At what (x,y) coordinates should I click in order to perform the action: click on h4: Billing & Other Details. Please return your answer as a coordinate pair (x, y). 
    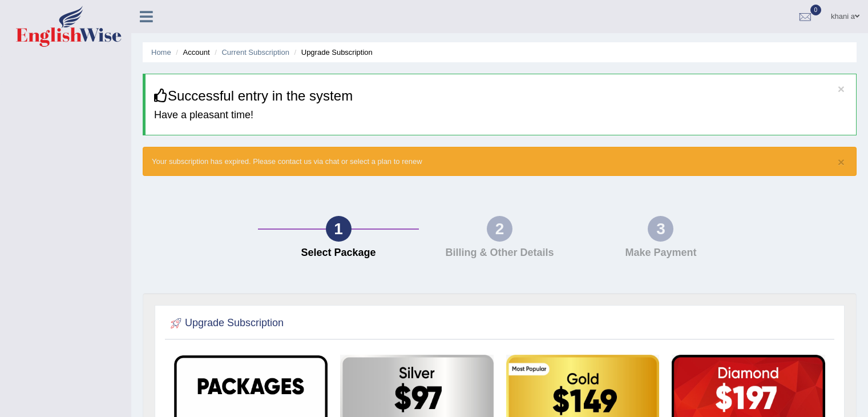
    Looking at the image, I should click on (500, 253).